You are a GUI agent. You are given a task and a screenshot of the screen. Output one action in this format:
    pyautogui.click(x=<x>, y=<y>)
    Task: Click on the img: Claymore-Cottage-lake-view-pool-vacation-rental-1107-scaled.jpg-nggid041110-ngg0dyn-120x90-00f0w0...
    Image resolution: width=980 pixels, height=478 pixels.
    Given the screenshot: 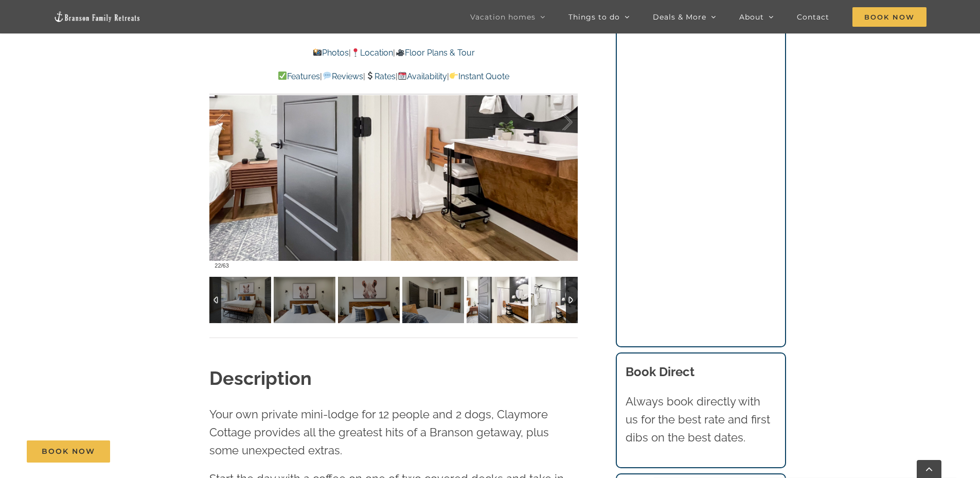 What is the action you would take?
    pyautogui.click(x=305, y=300)
    